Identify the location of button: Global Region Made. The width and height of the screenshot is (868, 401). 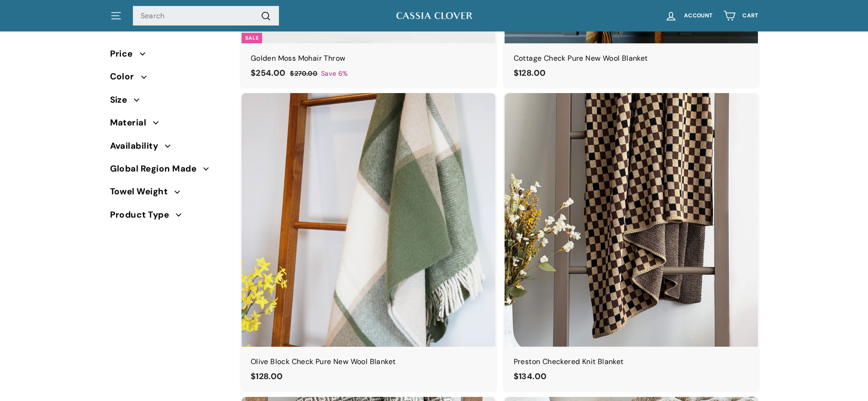
(168, 171).